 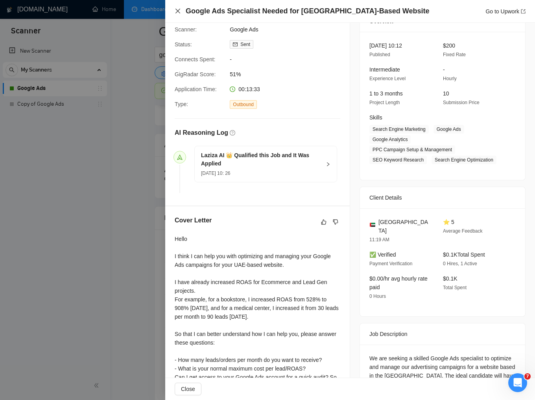 What do you see at coordinates (180, 157) in the screenshot?
I see `span: send` at bounding box center [180, 157].